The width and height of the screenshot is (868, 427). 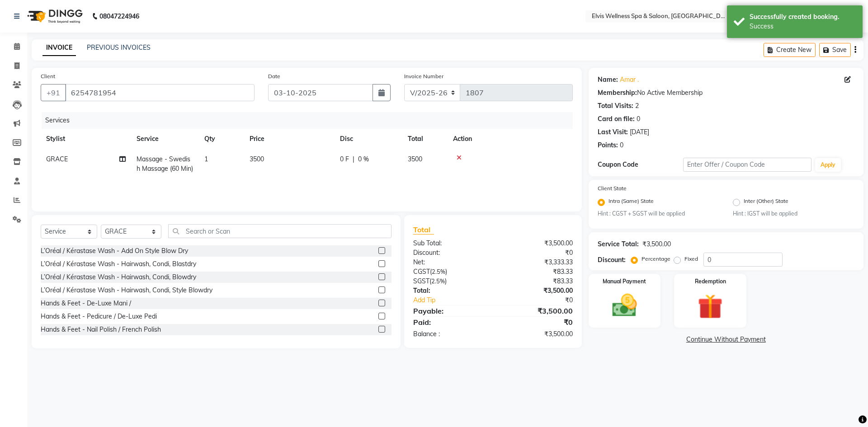 I want to click on span: CGST, so click(x=421, y=271).